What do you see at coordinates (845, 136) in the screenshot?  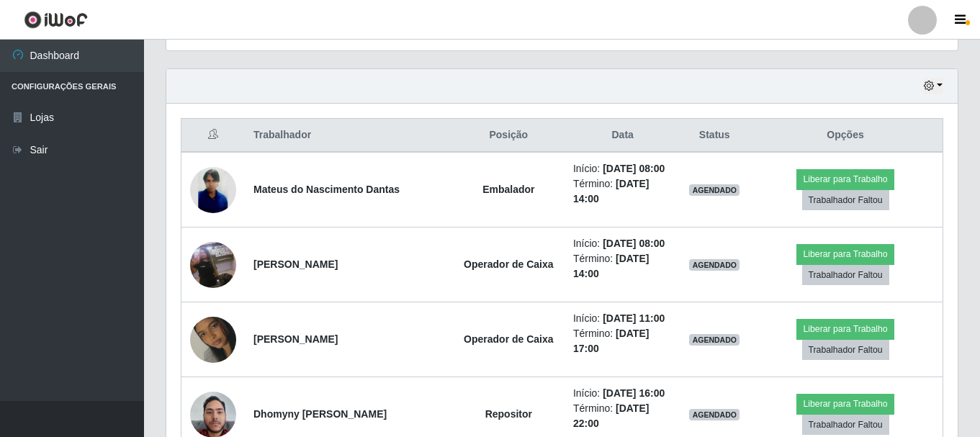 I see `th: Opções` at bounding box center [845, 136].